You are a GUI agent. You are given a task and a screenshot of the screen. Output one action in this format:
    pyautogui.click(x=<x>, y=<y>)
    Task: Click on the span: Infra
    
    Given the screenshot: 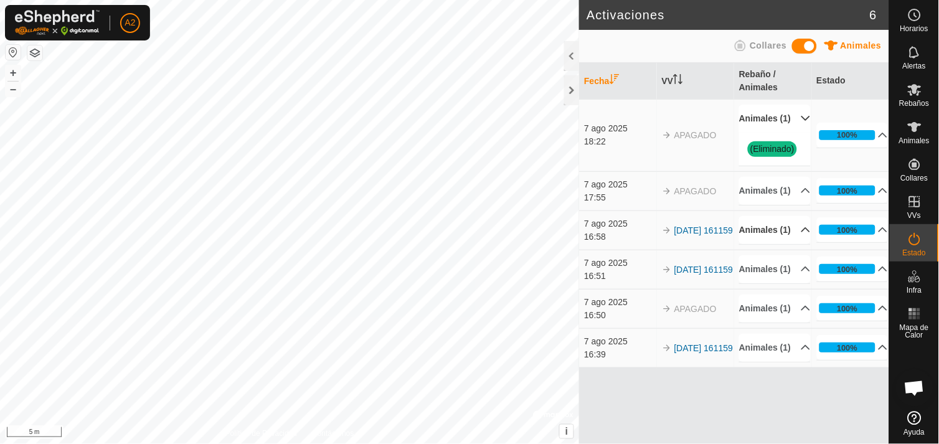 What is the action you would take?
    pyautogui.click(x=914, y=290)
    